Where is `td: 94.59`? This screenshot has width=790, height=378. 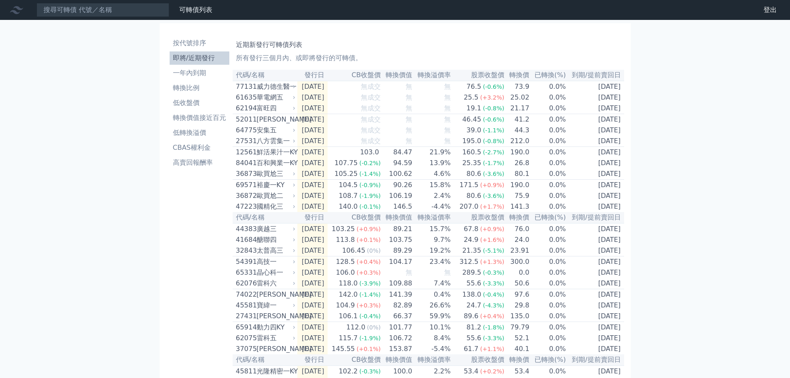 td: 94.59 is located at coordinates (397, 163).